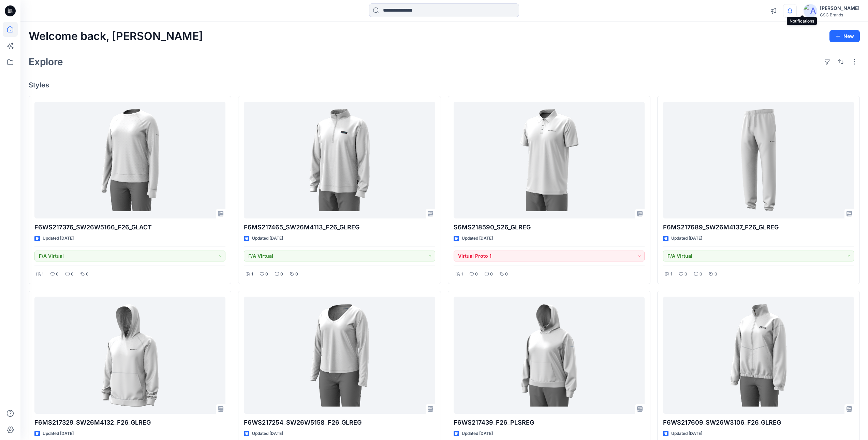 This screenshot has width=868, height=440. I want to click on a: F6WS217439_F26_PLSREG, so click(549, 355).